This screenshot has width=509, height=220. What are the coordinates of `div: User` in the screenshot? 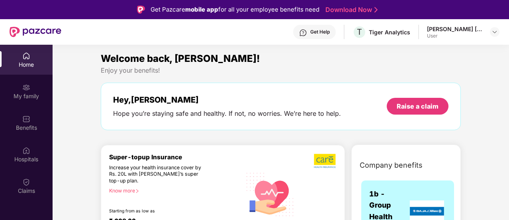 It's located at (455, 36).